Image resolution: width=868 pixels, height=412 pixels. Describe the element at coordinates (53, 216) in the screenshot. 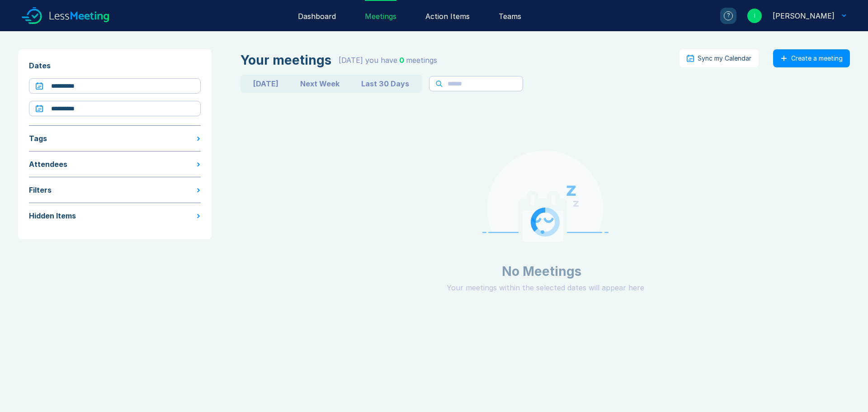

I see `div: Hidden Items` at that location.